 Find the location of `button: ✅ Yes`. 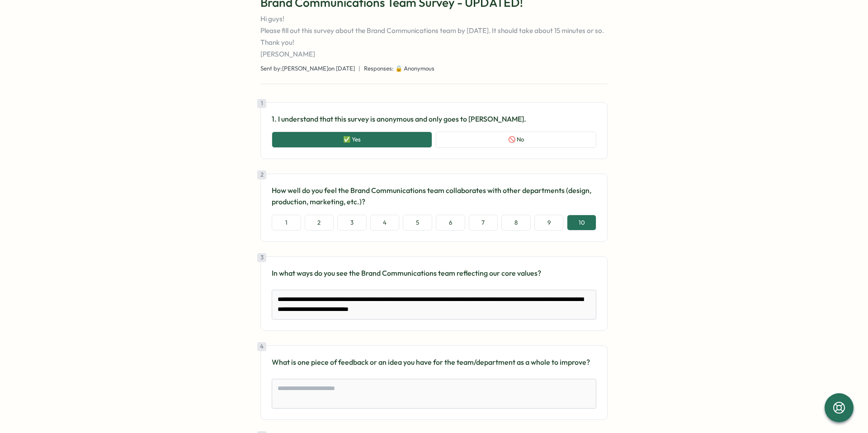

button: ✅ Yes is located at coordinates (352, 140).